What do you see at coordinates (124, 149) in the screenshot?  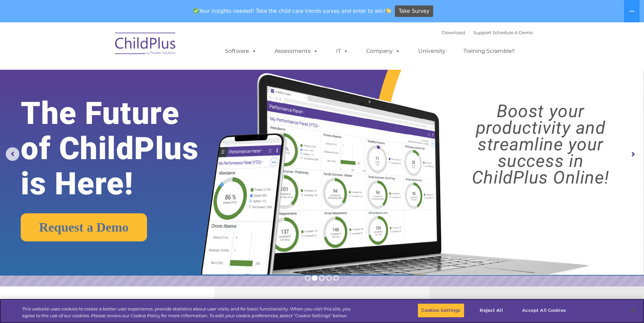 I see `rs-layer: The Future of ChildPlus is Here!` at bounding box center [124, 149].